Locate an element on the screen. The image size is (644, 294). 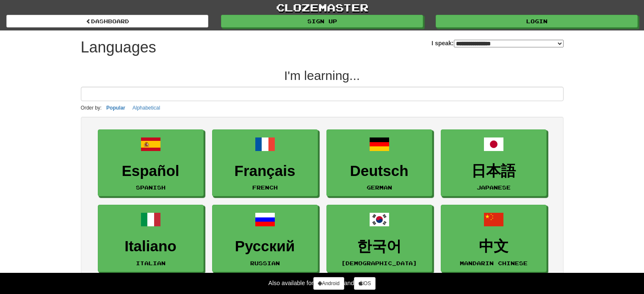
a: iOS is located at coordinates (365, 283).